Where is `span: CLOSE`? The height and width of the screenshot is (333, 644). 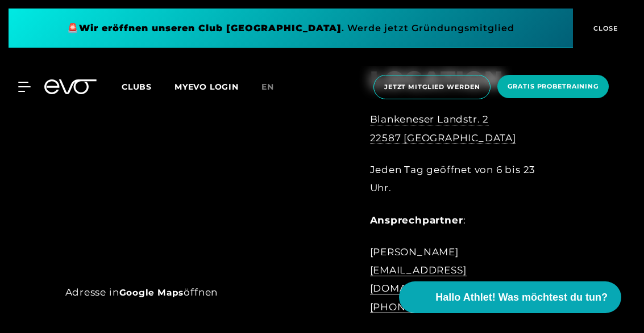
span: CLOSE is located at coordinates (604, 28).